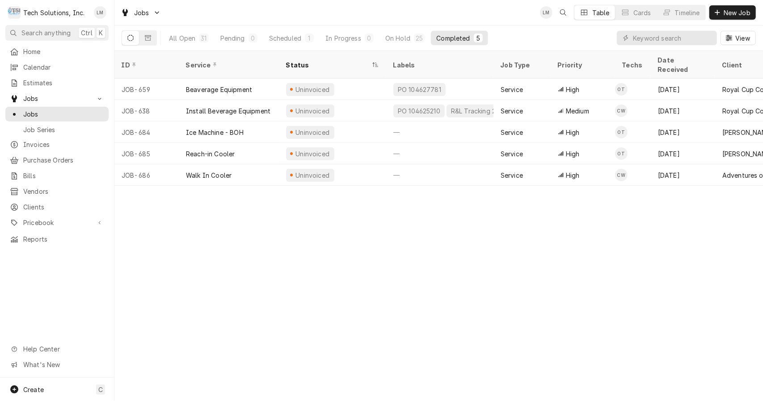 Image resolution: width=763 pixels, height=401 pixels. What do you see at coordinates (440, 65) in the screenshot?
I see `div: Labels` at bounding box center [440, 65].